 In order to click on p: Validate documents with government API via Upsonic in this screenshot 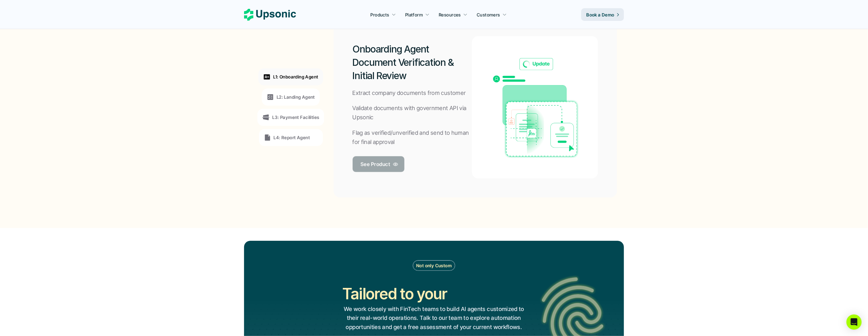, I will do `click(412, 113)`.